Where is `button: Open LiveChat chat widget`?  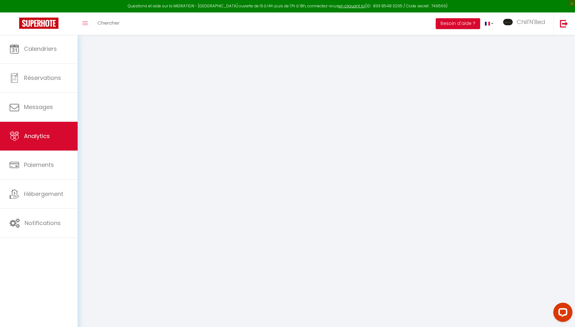 button: Open LiveChat chat widget is located at coordinates (15, 12).